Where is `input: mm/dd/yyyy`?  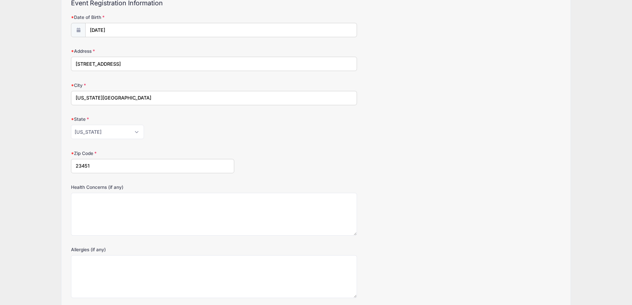
input: mm/dd/yyyy is located at coordinates (221, 30).